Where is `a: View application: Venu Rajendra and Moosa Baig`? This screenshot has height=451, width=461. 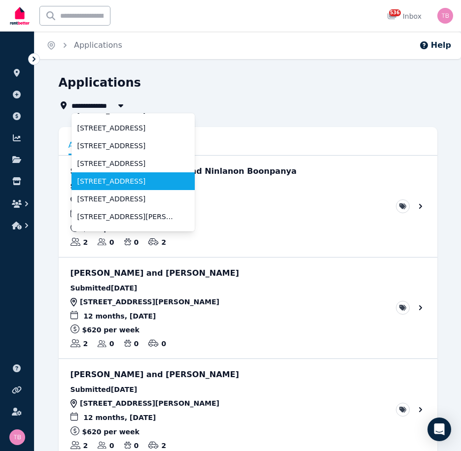
a: View application: Venu Rajendra and Moosa Baig is located at coordinates (248, 308).